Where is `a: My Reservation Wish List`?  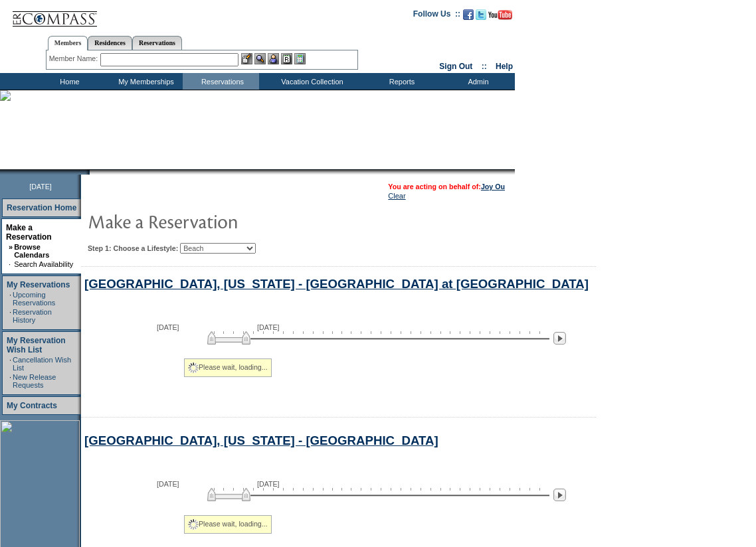
a: My Reservation Wish List is located at coordinates (36, 345).